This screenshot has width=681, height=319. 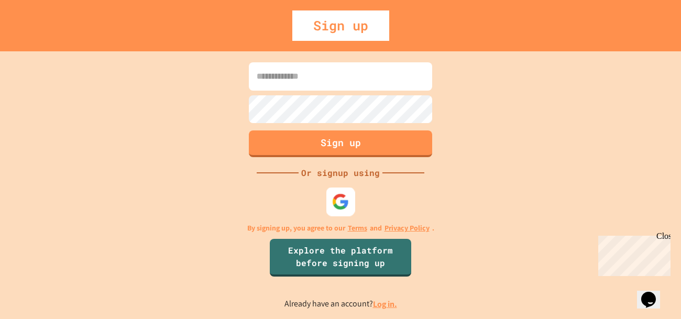 I want to click on div: Chat with us now!Close, so click(x=38, y=35).